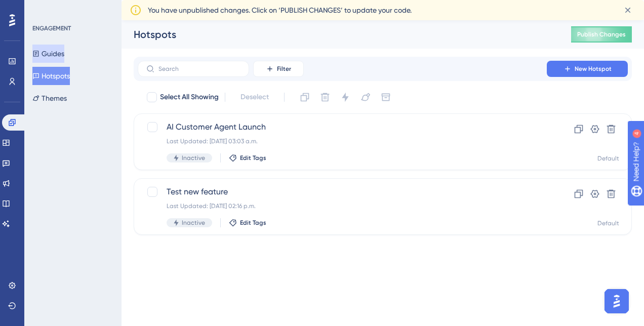  I want to click on div: ENGAGEMENT, so click(52, 28).